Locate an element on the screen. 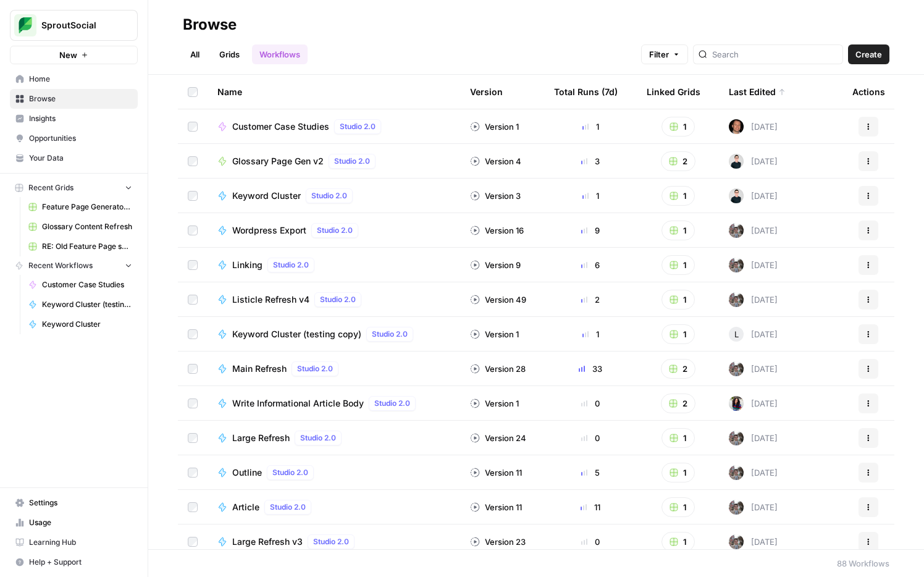 Image resolution: width=924 pixels, height=577 pixels. span: Article is located at coordinates (246, 507).